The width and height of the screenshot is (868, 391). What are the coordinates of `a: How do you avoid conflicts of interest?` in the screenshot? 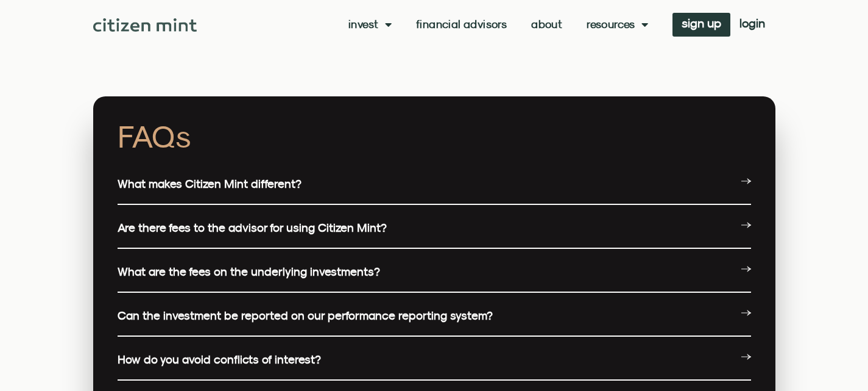 It's located at (219, 359).